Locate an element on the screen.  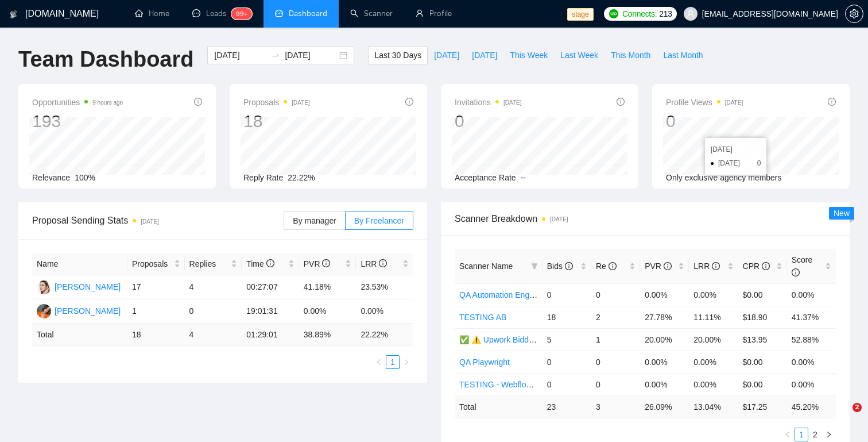
li: 2 is located at coordinates (816, 434).